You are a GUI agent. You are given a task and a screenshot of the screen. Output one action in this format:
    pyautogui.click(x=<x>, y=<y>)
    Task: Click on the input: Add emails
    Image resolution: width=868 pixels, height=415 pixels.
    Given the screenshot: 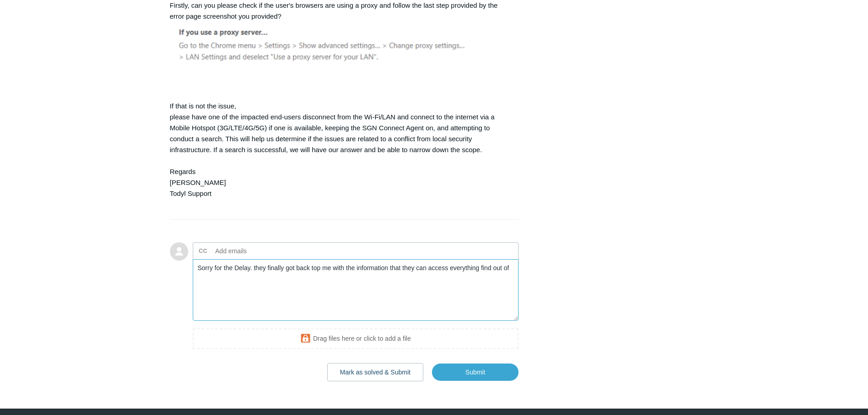 What is the action you would take?
    pyautogui.click(x=260, y=251)
    